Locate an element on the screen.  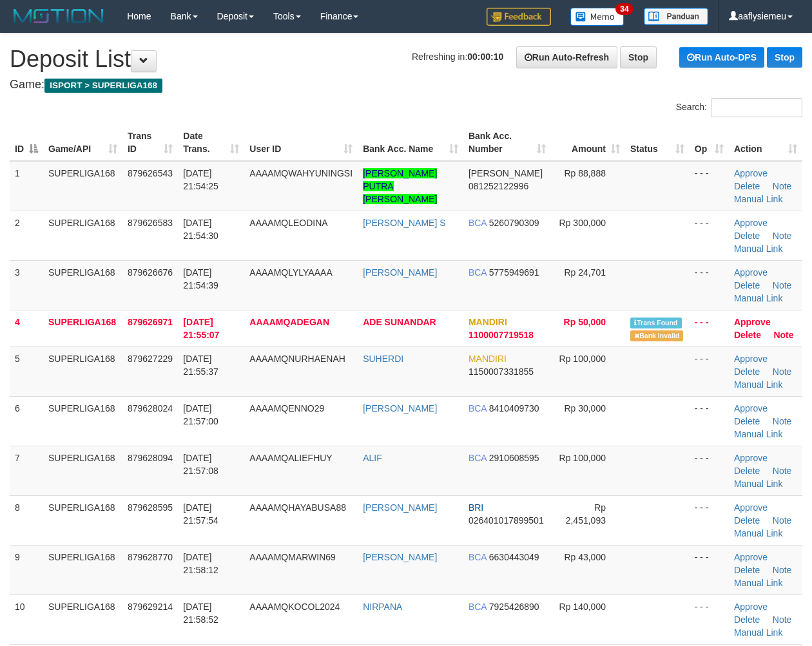
span: Rp 50,000 is located at coordinates (584, 322).